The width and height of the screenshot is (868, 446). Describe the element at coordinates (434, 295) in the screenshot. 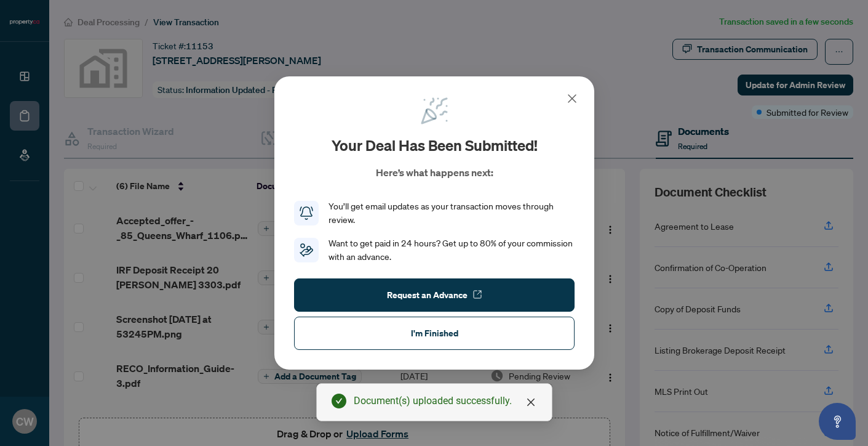

I see `button: Request an Advance` at that location.